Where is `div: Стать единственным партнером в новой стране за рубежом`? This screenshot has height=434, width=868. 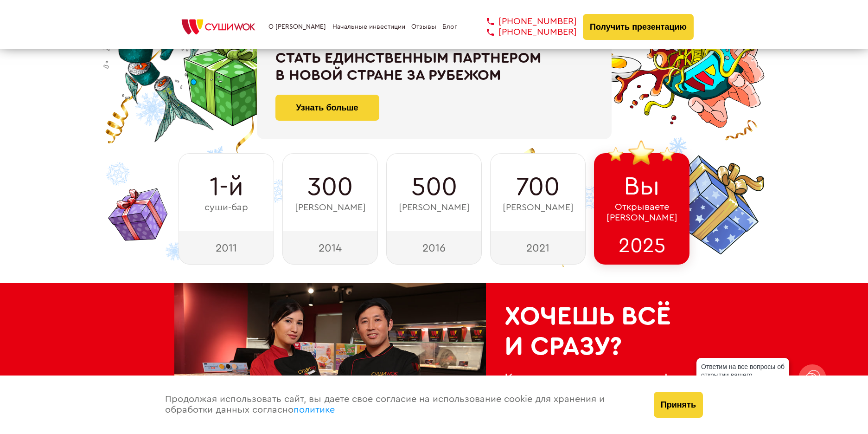 div: Стать единственным партнером в новой стране за рубежом is located at coordinates (434, 67).